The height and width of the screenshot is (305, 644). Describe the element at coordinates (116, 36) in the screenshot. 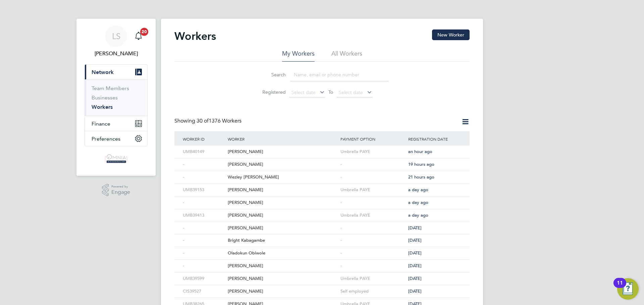

I see `span: LS` at that location.